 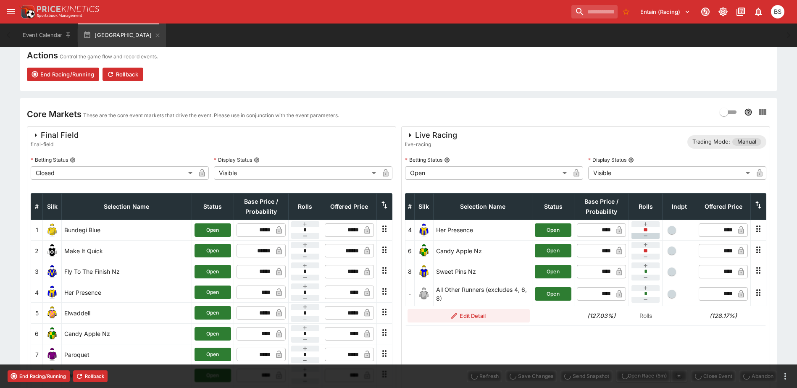 I want to click on td: Paroquet, so click(x=127, y=355).